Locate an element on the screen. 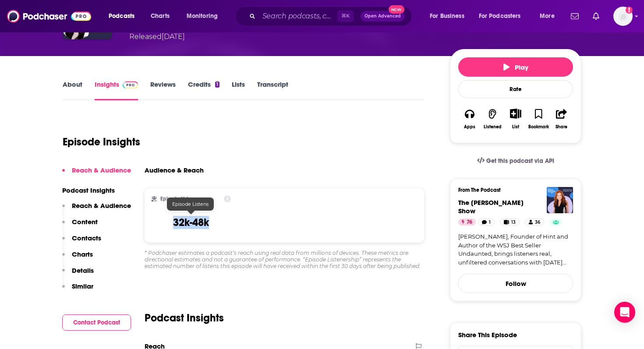 The width and height of the screenshot is (644, 349). button: Show profile menu is located at coordinates (623, 16).